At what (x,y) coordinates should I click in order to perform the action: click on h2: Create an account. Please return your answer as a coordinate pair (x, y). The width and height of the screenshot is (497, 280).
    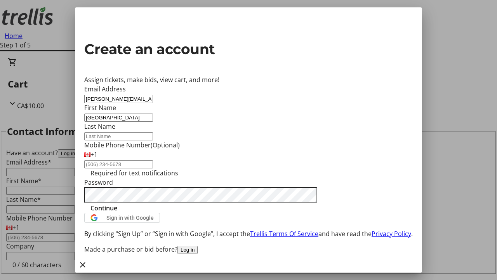
    Looking at the image, I should click on (249, 49).